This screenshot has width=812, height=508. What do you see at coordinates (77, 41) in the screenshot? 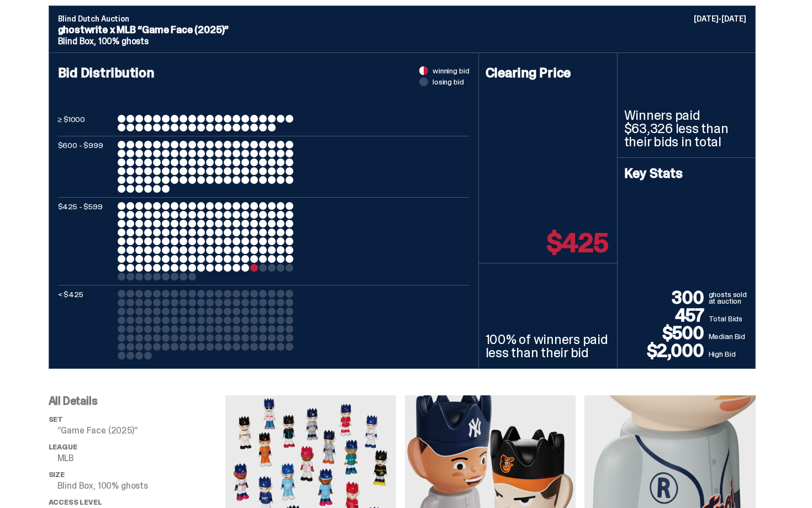
I see `span: Blind Box,` at bounding box center [77, 41].